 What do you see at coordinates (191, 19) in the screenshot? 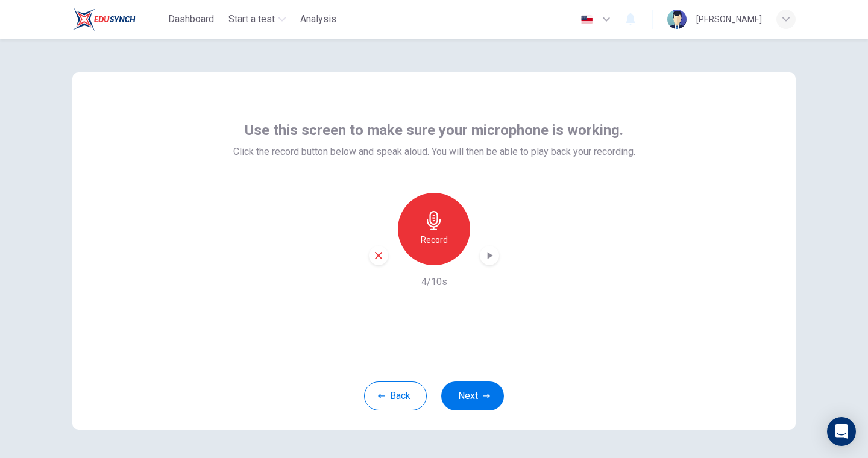
I see `span: Dashboard` at bounding box center [191, 19].